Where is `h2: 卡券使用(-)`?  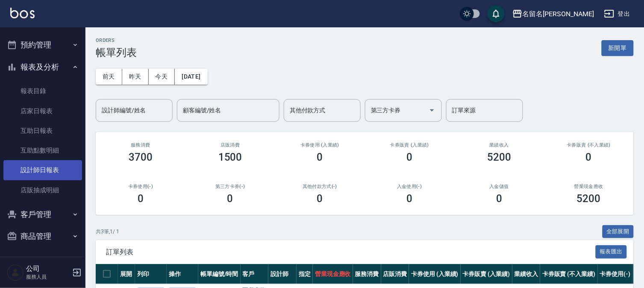
h2: 卡券使用(-) is located at coordinates (140, 187).